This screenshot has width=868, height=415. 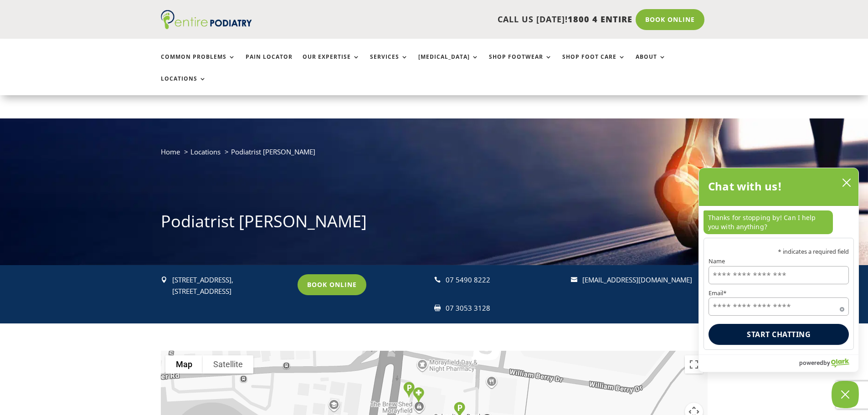 I want to click on a: Common Problems, so click(x=198, y=64).